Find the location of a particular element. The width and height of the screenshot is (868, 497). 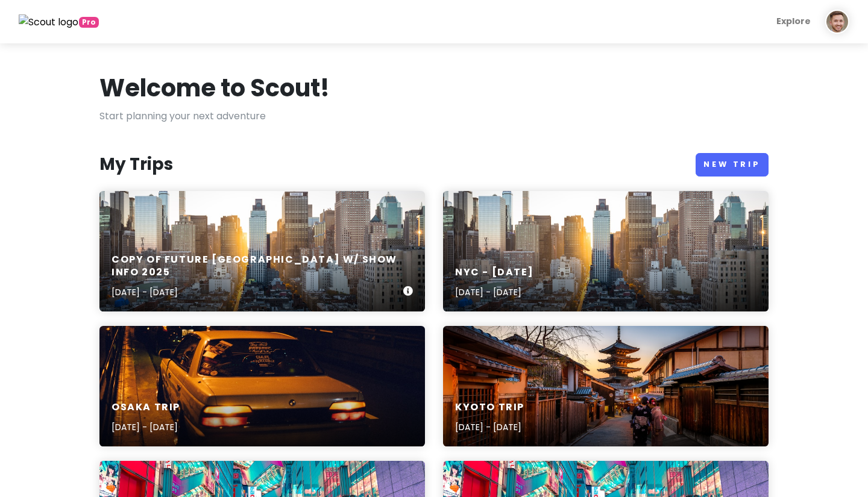

h6: Kyoto Trip is located at coordinates (489, 407).